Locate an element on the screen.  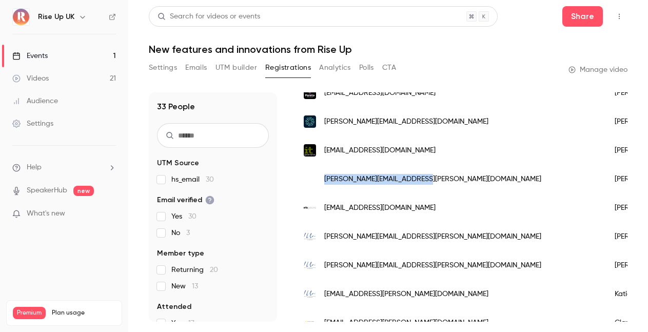
button: Share is located at coordinates (582, 16).